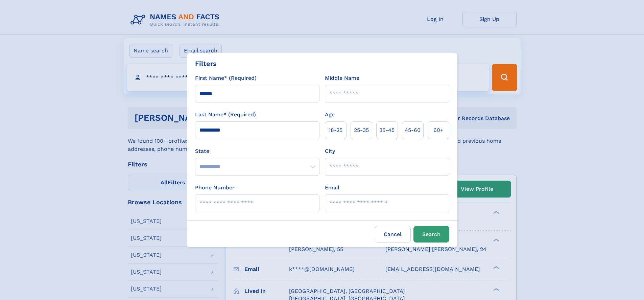 The image size is (644, 300). Describe the element at coordinates (330, 151) in the screenshot. I see `label: City` at that location.